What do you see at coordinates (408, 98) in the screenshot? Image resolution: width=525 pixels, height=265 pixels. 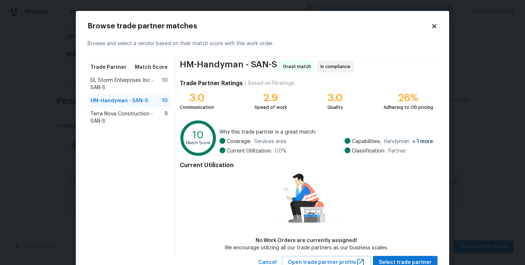 I see `div: 26%` at bounding box center [408, 98].